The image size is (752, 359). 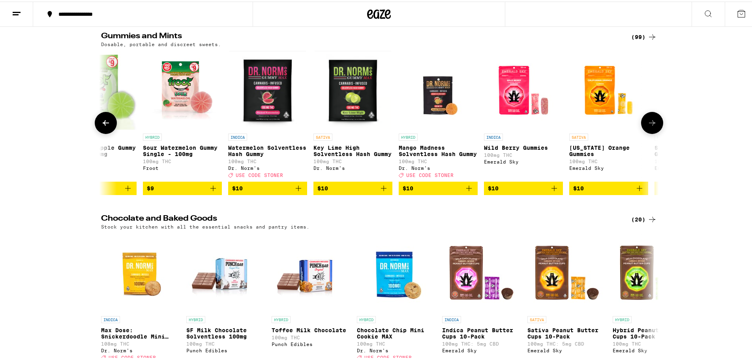 I want to click on p: 100mg THC: 10mg CBD, so click(x=694, y=160).